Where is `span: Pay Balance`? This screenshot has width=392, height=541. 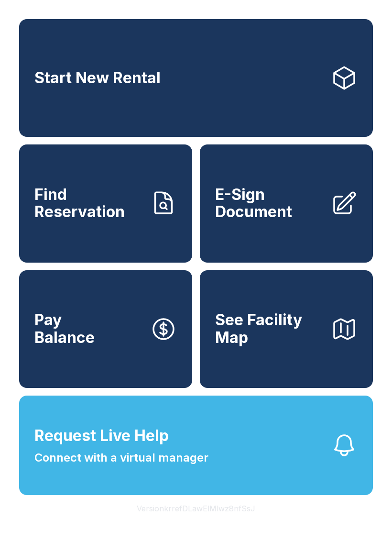
span: Pay Balance is located at coordinates (64, 328).